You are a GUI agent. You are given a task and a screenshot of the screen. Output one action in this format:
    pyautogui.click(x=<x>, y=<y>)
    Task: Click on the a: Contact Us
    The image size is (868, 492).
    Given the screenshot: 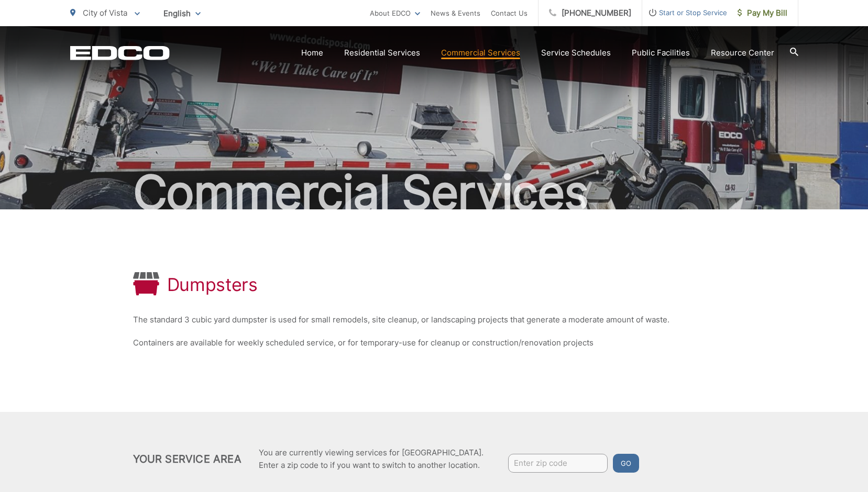 What is the action you would take?
    pyautogui.click(x=509, y=13)
    